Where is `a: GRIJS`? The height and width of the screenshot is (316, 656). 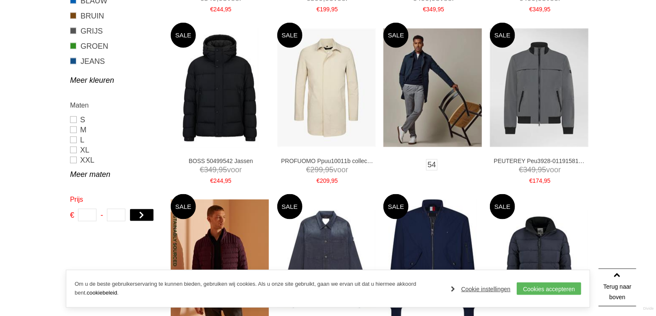 a: GRIJS is located at coordinates (115, 31).